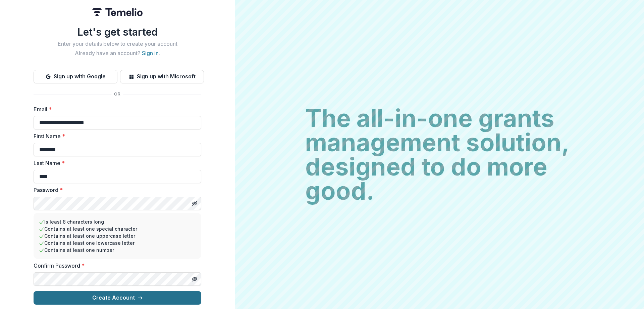  Describe the element at coordinates (118, 43) in the screenshot. I see `h2: Enter your details below to create your account` at that location.